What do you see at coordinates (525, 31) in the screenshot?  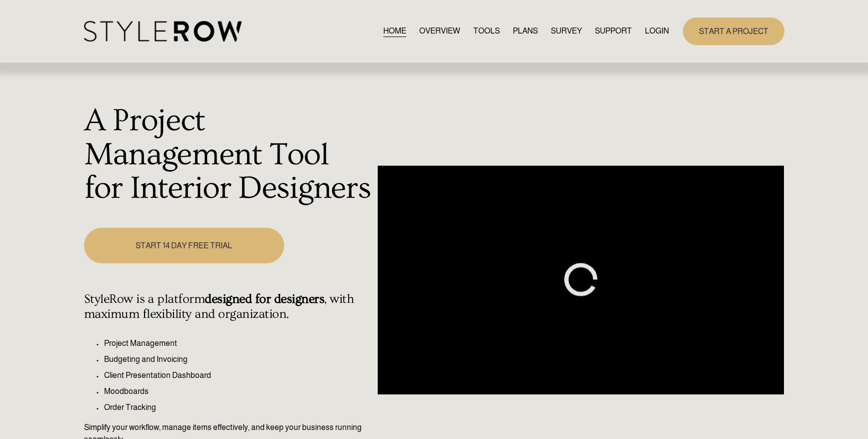 I see `a: PLANS` at bounding box center [525, 31].